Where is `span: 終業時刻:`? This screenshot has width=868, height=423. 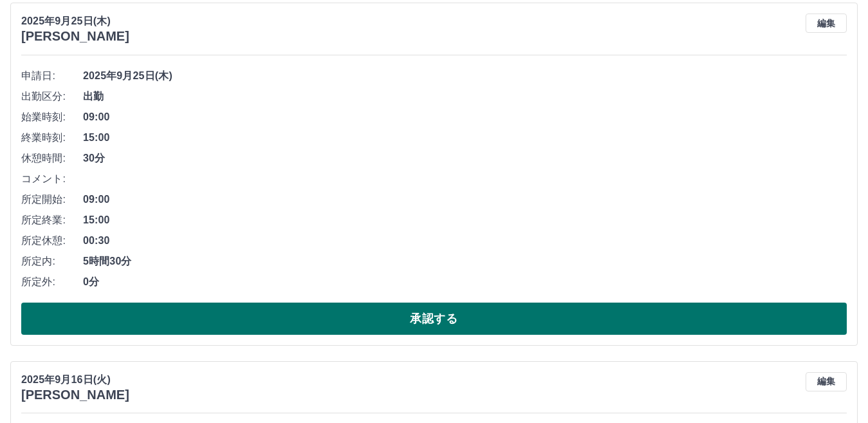
span: 終業時刻: is located at coordinates (52, 138).